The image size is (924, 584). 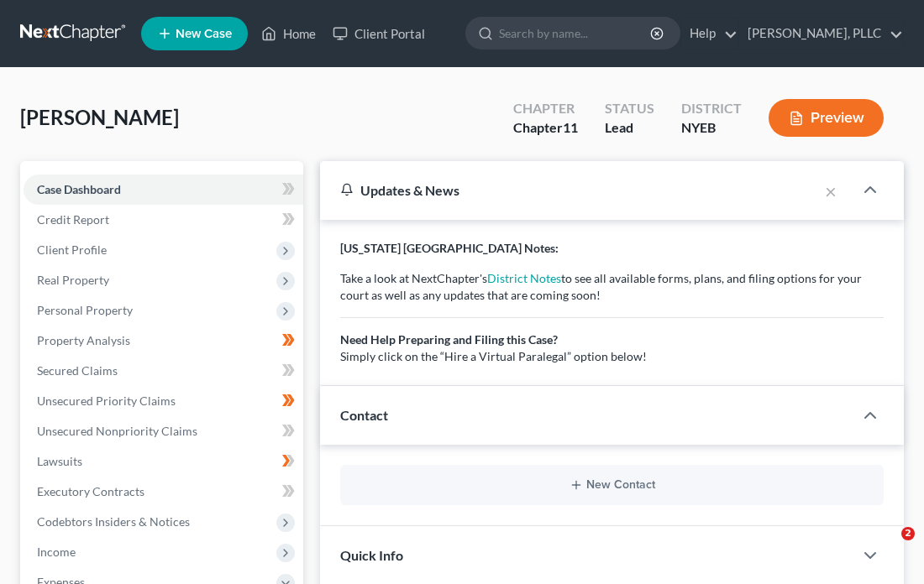 I want to click on span: Case Dashboard, so click(x=79, y=189).